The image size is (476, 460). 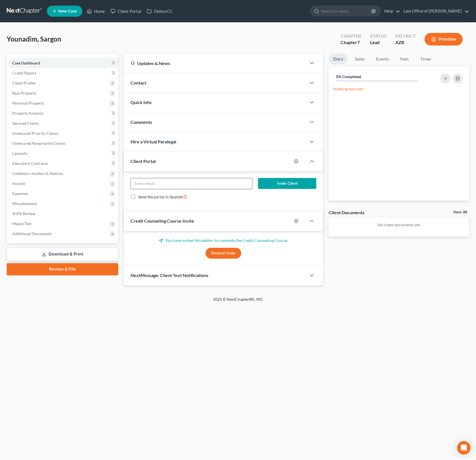 I want to click on span: Contact, so click(x=139, y=82).